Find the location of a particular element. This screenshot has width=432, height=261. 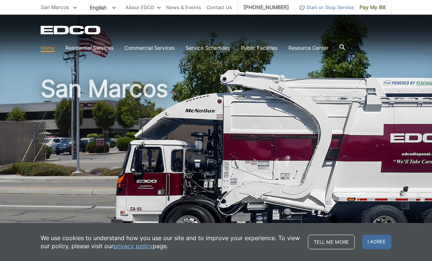

a: Resource Center is located at coordinates (308, 48).